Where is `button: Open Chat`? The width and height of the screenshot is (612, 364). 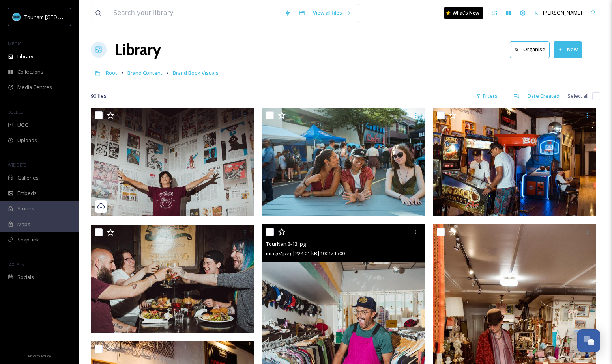
button: Open Chat is located at coordinates (588, 341).